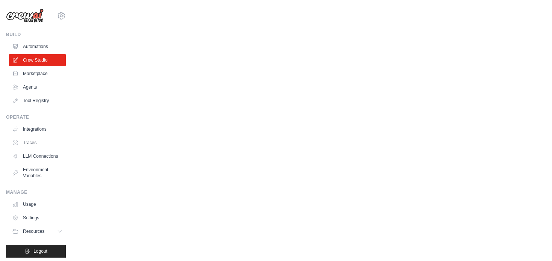  What do you see at coordinates (36, 252) in the screenshot?
I see `button: Logout` at bounding box center [36, 252].